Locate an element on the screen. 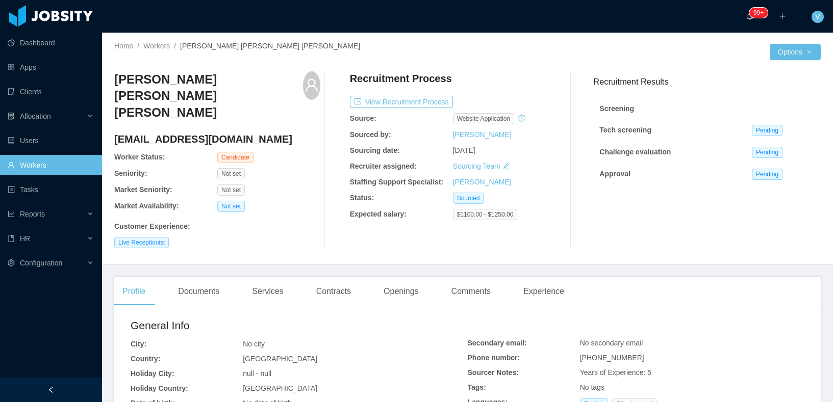  span: Sourced is located at coordinates (468, 198).